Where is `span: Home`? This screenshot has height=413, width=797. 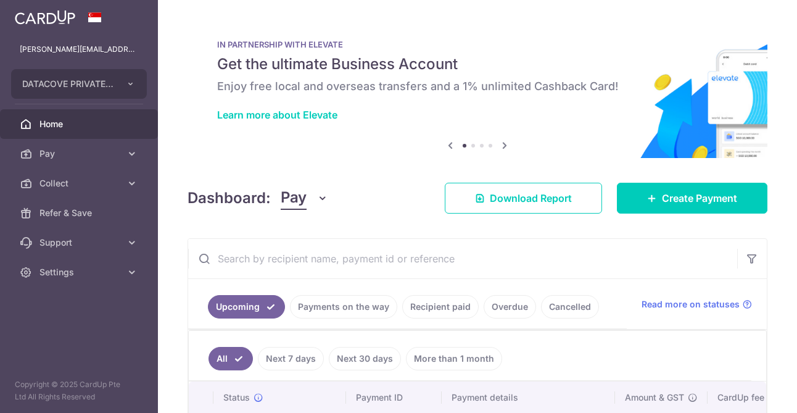 span: Home is located at coordinates (80, 124).